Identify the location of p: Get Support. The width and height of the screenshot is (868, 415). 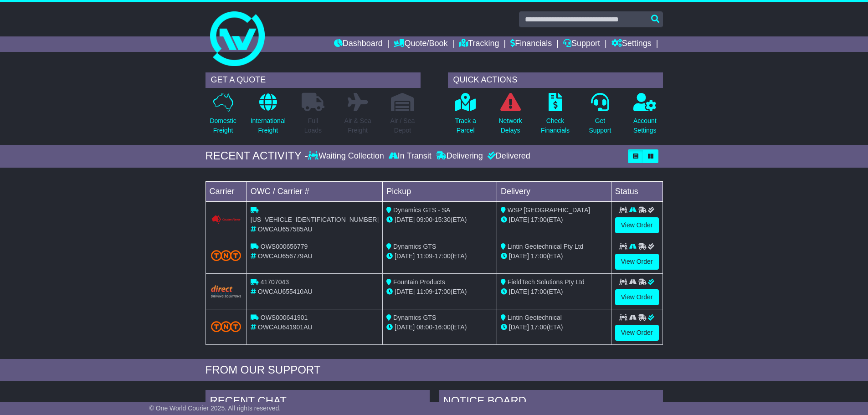
(599, 126).